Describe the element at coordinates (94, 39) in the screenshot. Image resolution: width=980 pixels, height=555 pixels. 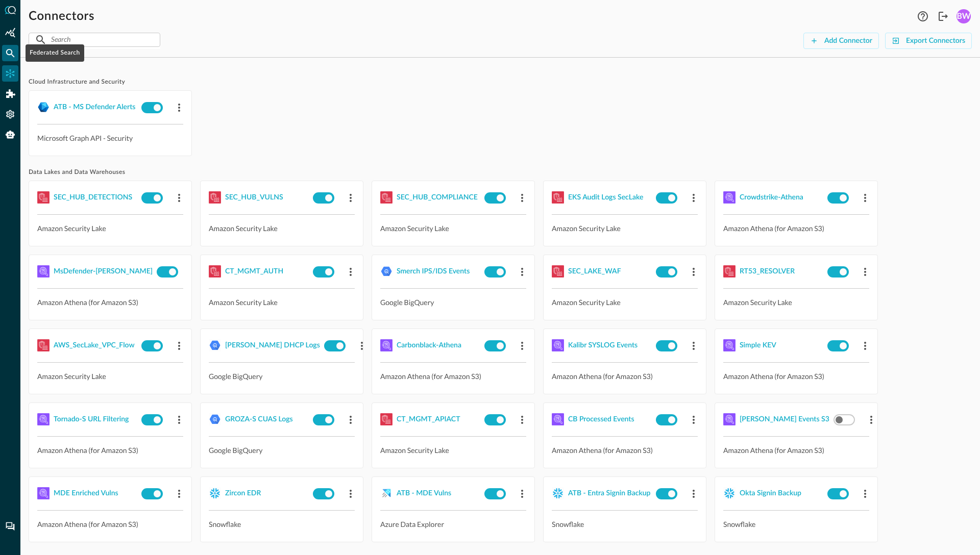
I see `input: Search` at that location.